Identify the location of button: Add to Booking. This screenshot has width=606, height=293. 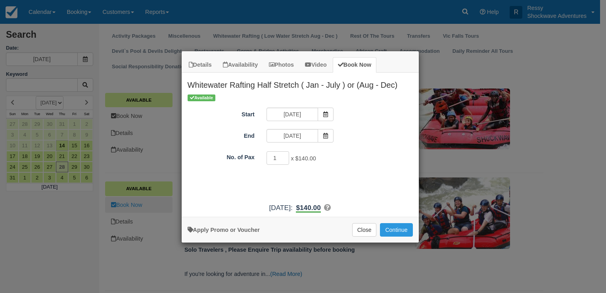
(396, 230).